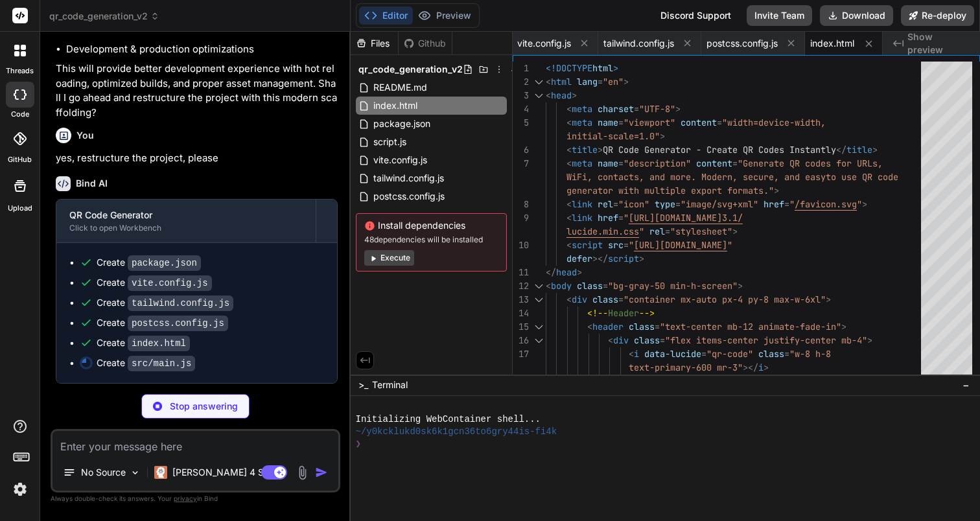 Image resolution: width=980 pixels, height=521 pixels. What do you see at coordinates (720, 204) in the screenshot?
I see `span: "image/svg+xml"` at bounding box center [720, 204].